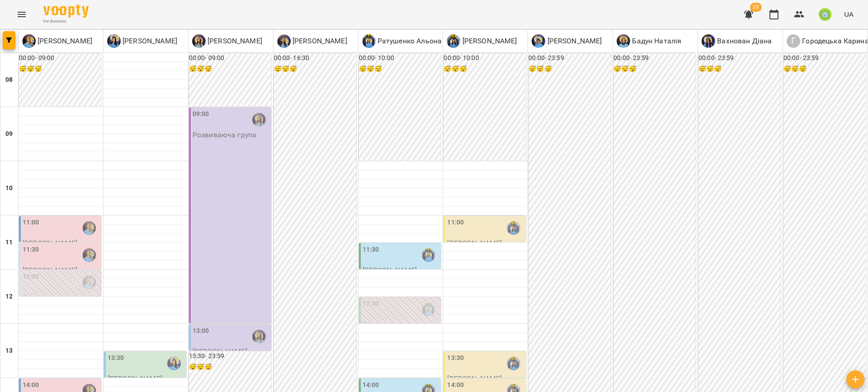 The image size is (868, 392). I want to click on div: Вахнован Діана, so click(737, 41).